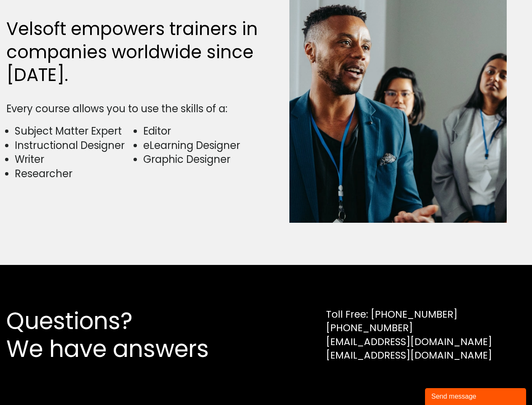  What do you see at coordinates (74, 145) in the screenshot?
I see `li: Instructional Designer` at bounding box center [74, 145].